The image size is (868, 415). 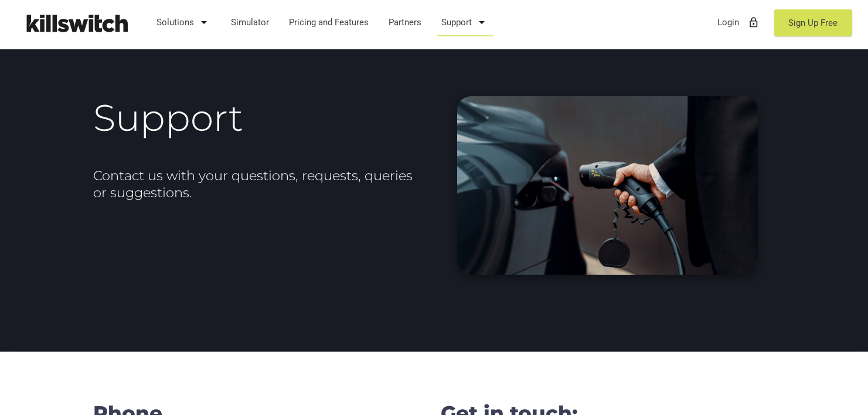 What do you see at coordinates (329, 22) in the screenshot?
I see `a: Pricing and Features` at bounding box center [329, 22].